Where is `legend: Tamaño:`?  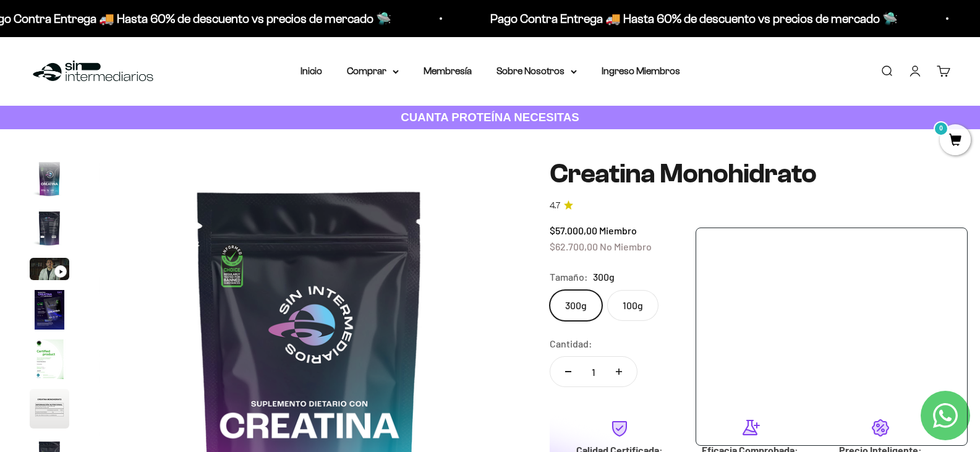 legend: Tamaño: is located at coordinates (569, 277).